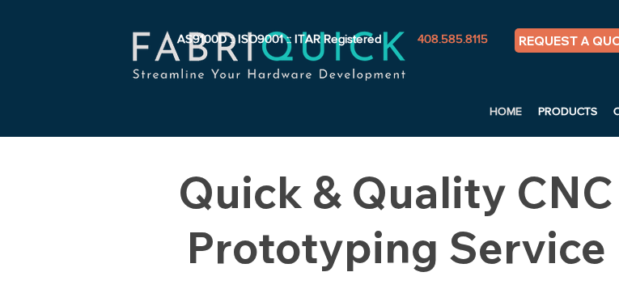 The image size is (619, 302). What do you see at coordinates (567, 111) in the screenshot?
I see `p: PRODUCTS` at bounding box center [567, 111].